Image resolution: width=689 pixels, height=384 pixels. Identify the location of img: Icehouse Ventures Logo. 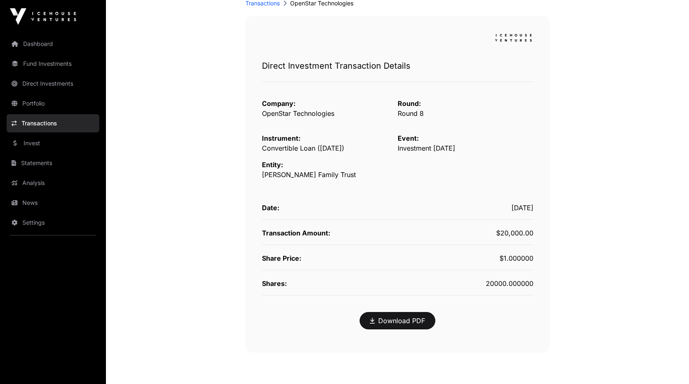
(43, 17).